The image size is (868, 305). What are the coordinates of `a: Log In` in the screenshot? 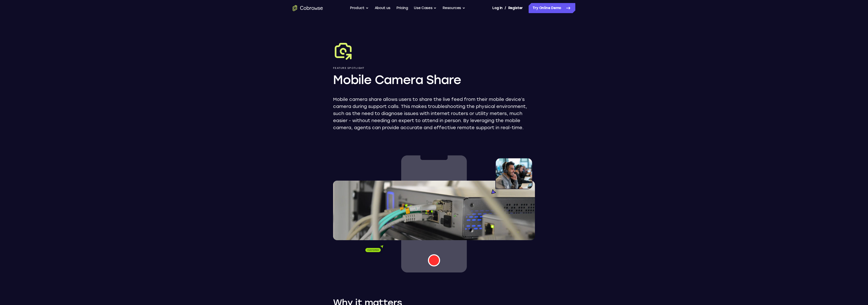 It's located at (497, 8).